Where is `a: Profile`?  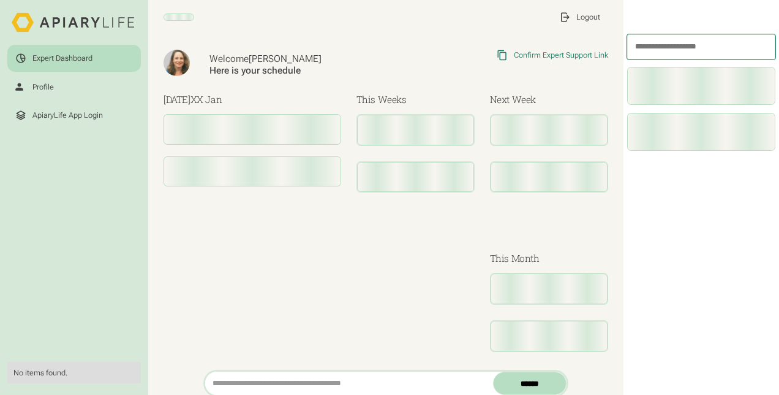 a: Profile is located at coordinates (74, 86).